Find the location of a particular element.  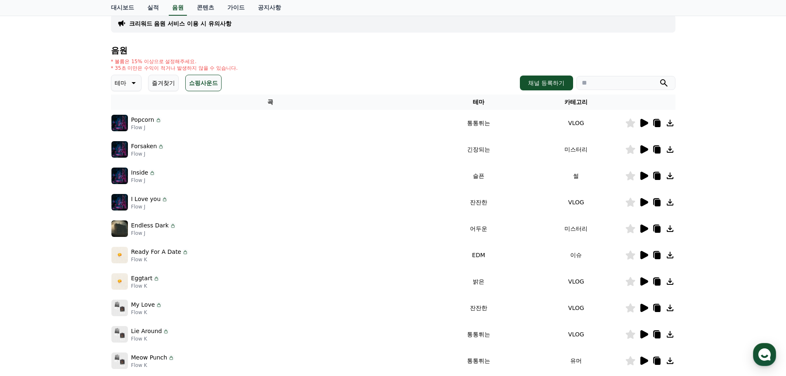

p: Ready For A Date is located at coordinates (156, 252).